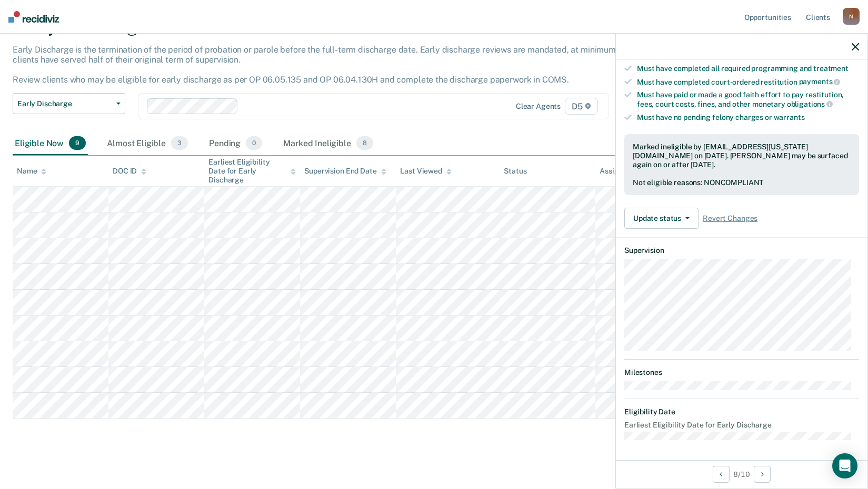 This screenshot has width=868, height=489. I want to click on button: Update status, so click(661, 219).